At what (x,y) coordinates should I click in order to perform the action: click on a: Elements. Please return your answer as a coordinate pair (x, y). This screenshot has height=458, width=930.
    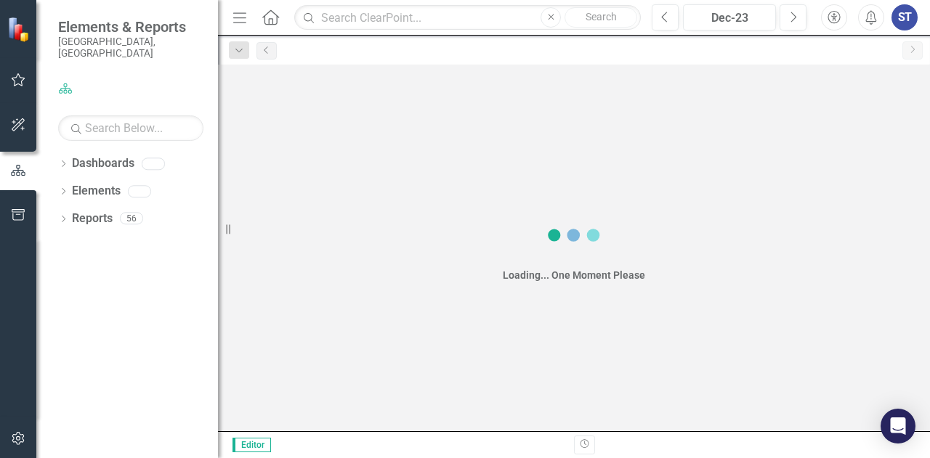
    Looking at the image, I should click on (96, 191).